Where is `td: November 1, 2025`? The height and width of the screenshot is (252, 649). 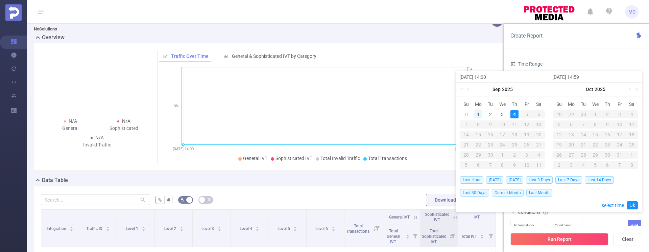 td: November 1, 2025 is located at coordinates (632, 155).